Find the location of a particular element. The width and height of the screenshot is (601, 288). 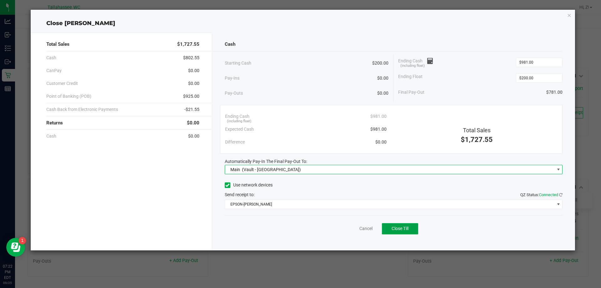

span: Customer Credit is located at coordinates (62, 83).